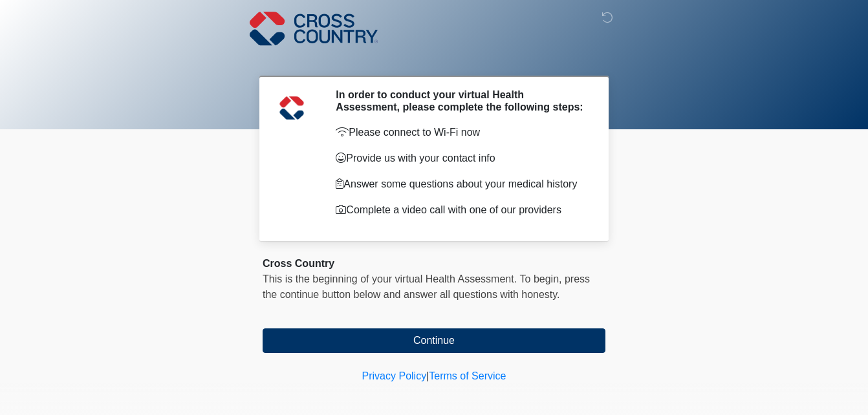  What do you see at coordinates (394, 375) in the screenshot?
I see `a: Privacy Policy` at bounding box center [394, 375].